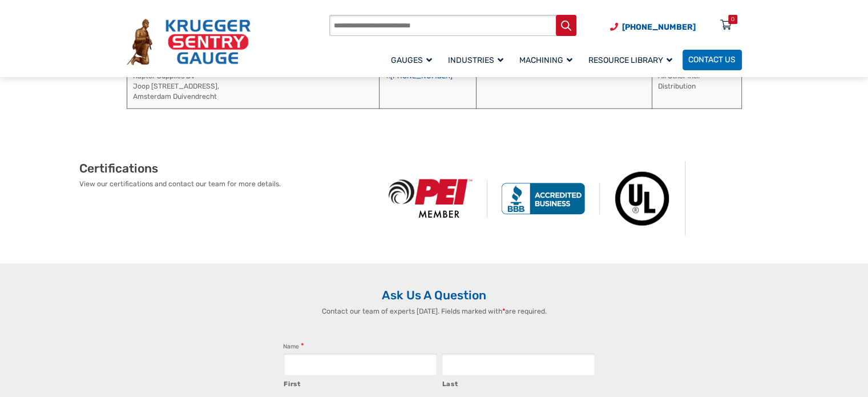 The width and height of the screenshot is (868, 397). I want to click on img: PEI Member, so click(431, 199).